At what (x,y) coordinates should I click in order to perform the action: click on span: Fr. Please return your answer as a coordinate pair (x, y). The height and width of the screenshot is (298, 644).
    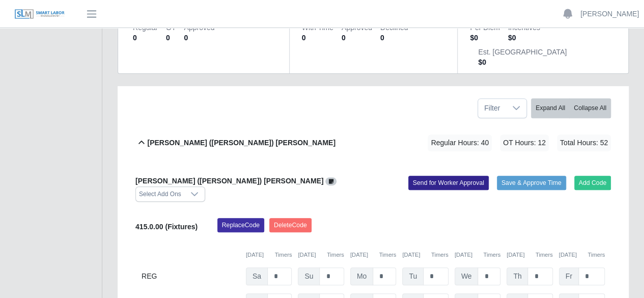
    Looking at the image, I should click on (569, 276).